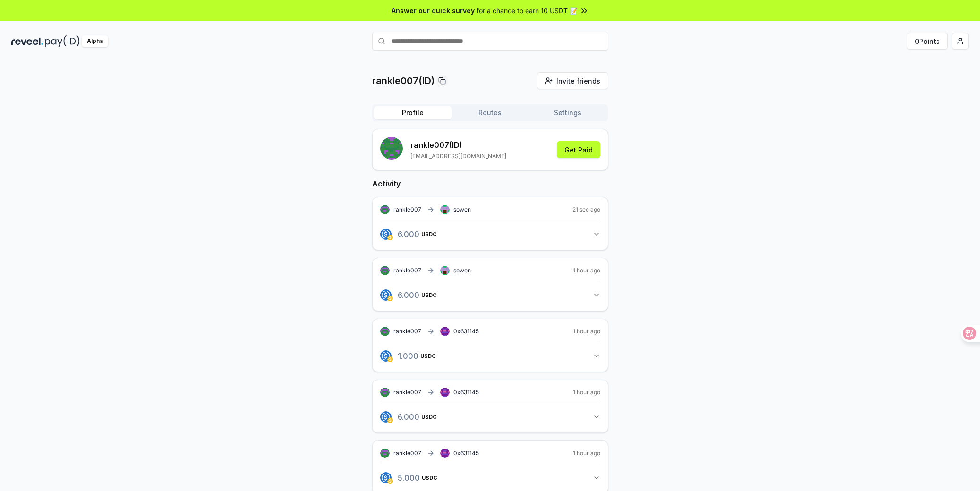 The image size is (980, 491). I want to click on h2: Activity, so click(490, 183).